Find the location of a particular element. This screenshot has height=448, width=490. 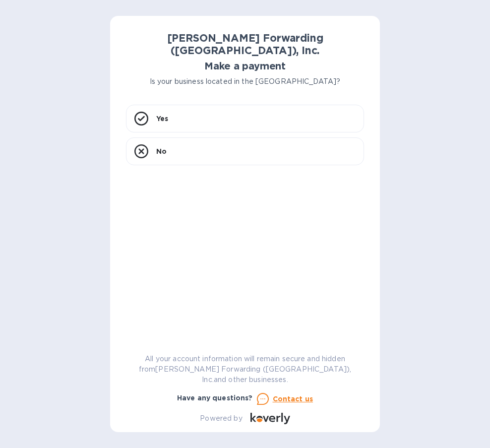

u: Contact us is located at coordinates (293, 399).